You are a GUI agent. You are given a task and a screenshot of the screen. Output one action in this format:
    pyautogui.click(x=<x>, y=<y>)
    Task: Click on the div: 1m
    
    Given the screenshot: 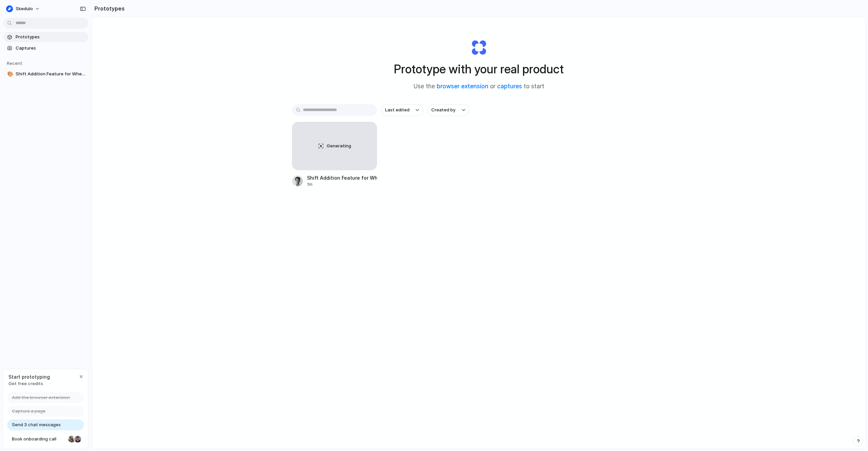 What is the action you would take?
    pyautogui.click(x=342, y=185)
    